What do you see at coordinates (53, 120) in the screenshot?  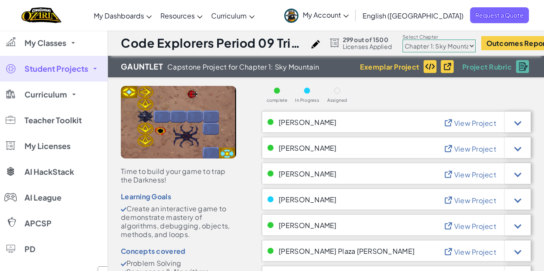 I see `span: Teacher Toolkit` at bounding box center [53, 120].